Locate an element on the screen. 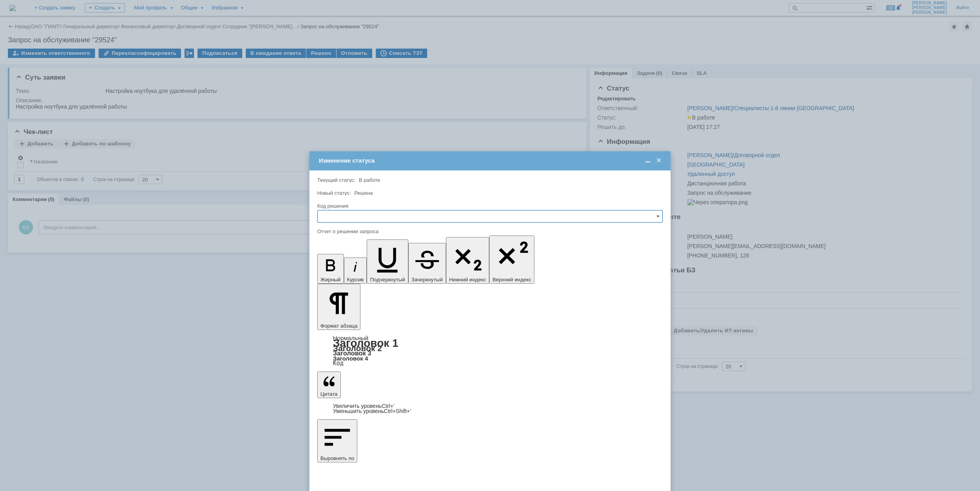 The height and width of the screenshot is (491, 980). span: Верхний индекс is located at coordinates (512, 279).